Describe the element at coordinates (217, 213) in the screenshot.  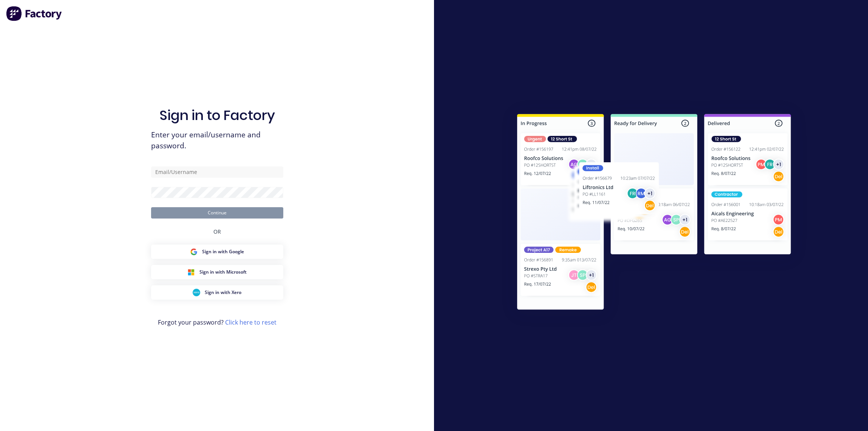
I see `button: Continue` at that location.